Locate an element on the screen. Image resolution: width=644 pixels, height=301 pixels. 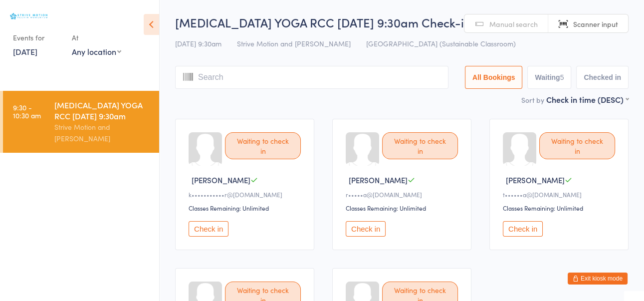
input: Search is located at coordinates (312, 77).